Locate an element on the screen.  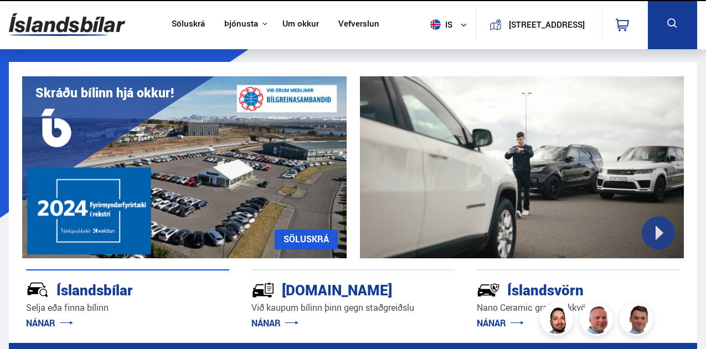
img: FbJEzSuNWCJXmdc-.webp is located at coordinates (638, 321).